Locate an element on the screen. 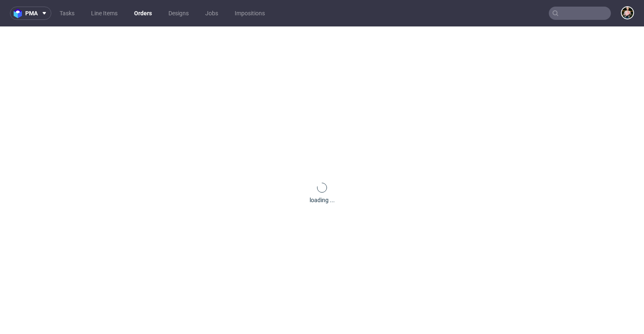 The width and height of the screenshot is (644, 334). a: Orders is located at coordinates (143, 13).